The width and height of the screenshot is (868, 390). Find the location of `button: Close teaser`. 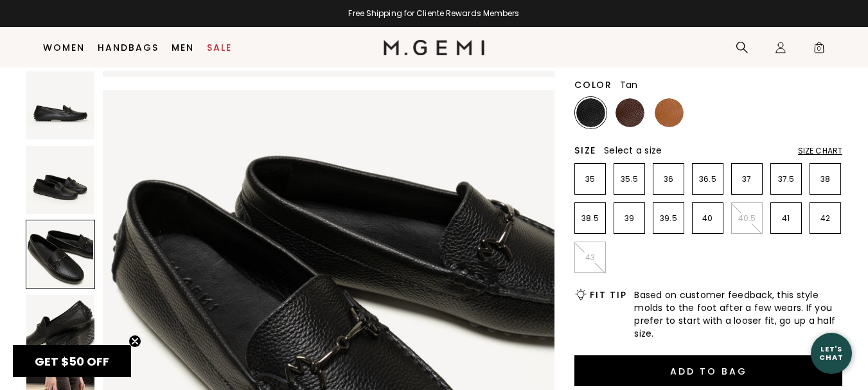

button: Close teaser is located at coordinates (135, 341).